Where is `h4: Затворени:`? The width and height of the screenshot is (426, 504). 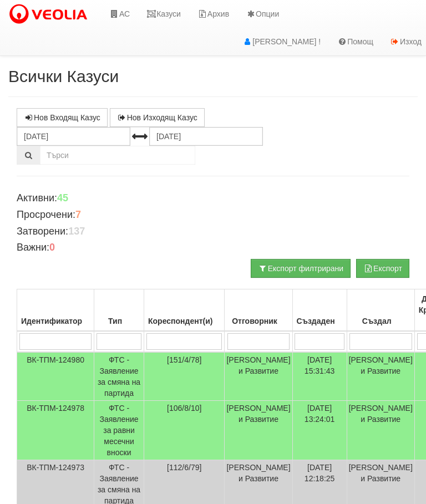 h4: Затворени: is located at coordinates (213, 231).